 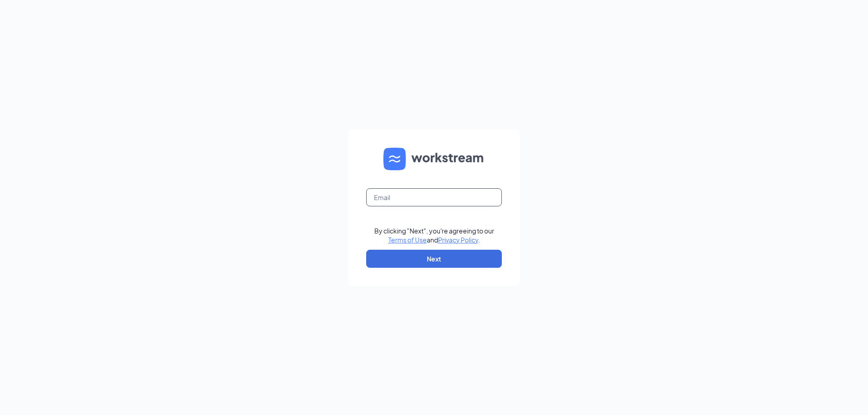 I want to click on img: WS logo and Workstream text, so click(x=434, y=159).